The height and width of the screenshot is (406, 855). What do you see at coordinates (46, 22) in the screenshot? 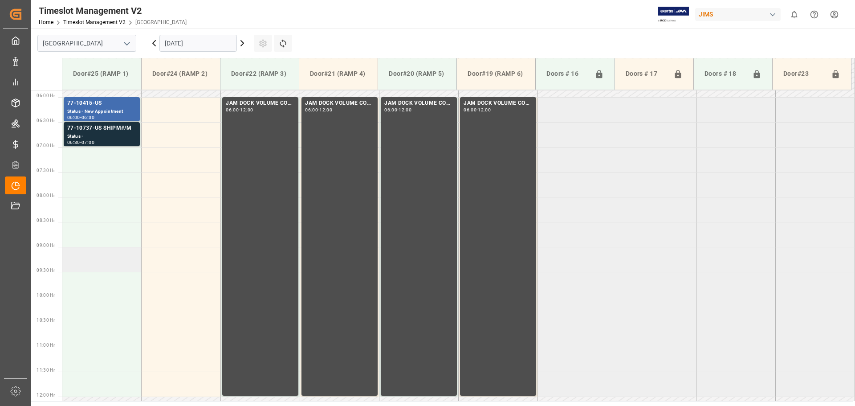
I see `a: Home` at bounding box center [46, 22].